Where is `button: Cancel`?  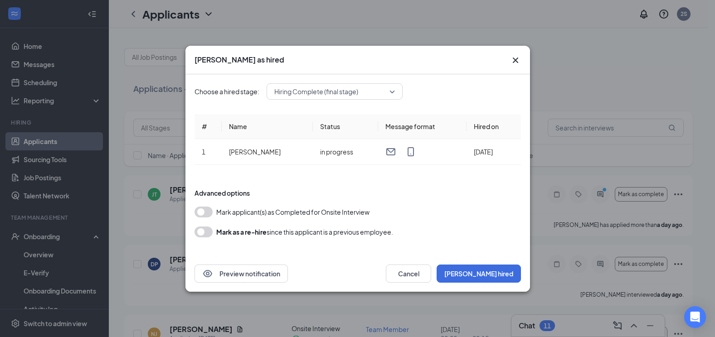
button: Cancel is located at coordinates (409, 274).